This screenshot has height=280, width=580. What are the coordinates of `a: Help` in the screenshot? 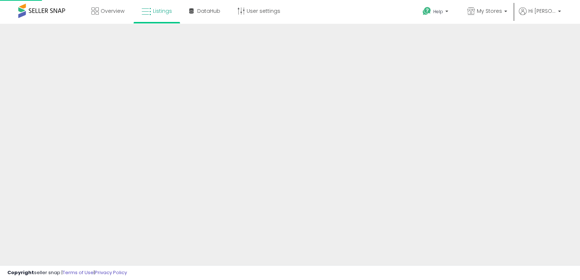 It's located at (436, 12).